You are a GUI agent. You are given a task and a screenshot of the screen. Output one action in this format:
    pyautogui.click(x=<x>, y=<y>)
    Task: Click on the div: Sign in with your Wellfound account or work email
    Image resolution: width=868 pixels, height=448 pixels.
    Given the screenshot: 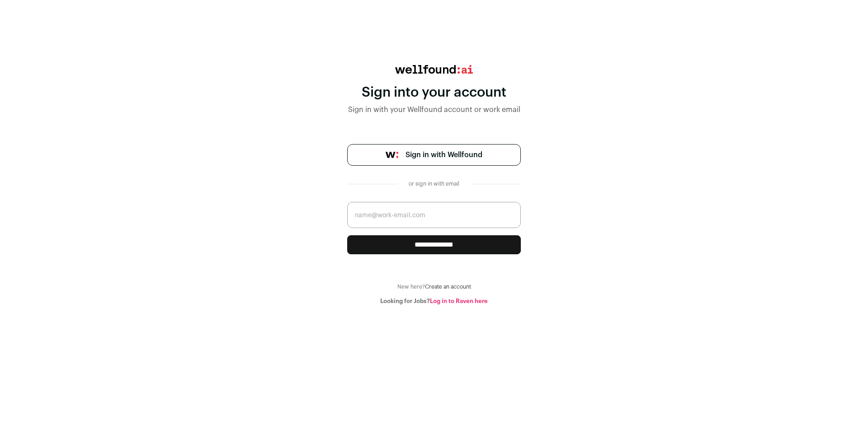 What is the action you would take?
    pyautogui.click(x=434, y=110)
    